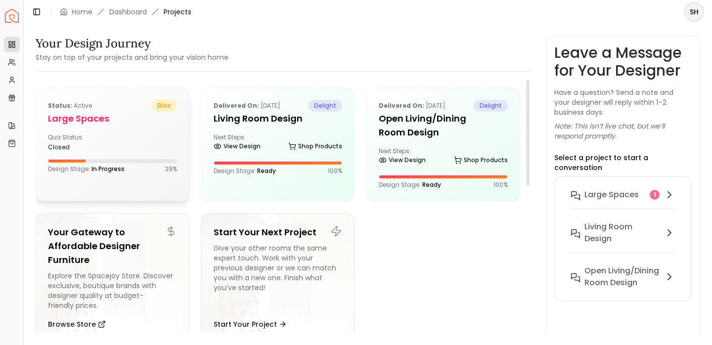 The height and width of the screenshot is (345, 712). I want to click on button: Living Room Design, so click(623, 239).